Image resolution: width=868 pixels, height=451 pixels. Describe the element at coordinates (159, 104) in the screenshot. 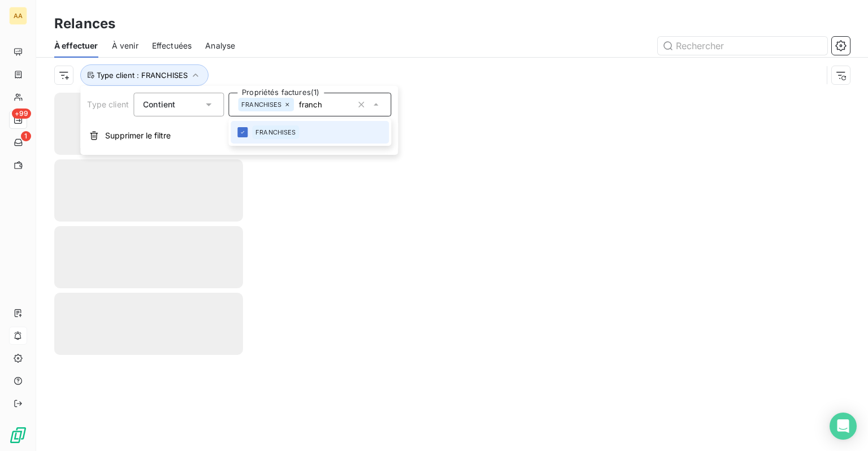

I see `span: Contient` at that location.